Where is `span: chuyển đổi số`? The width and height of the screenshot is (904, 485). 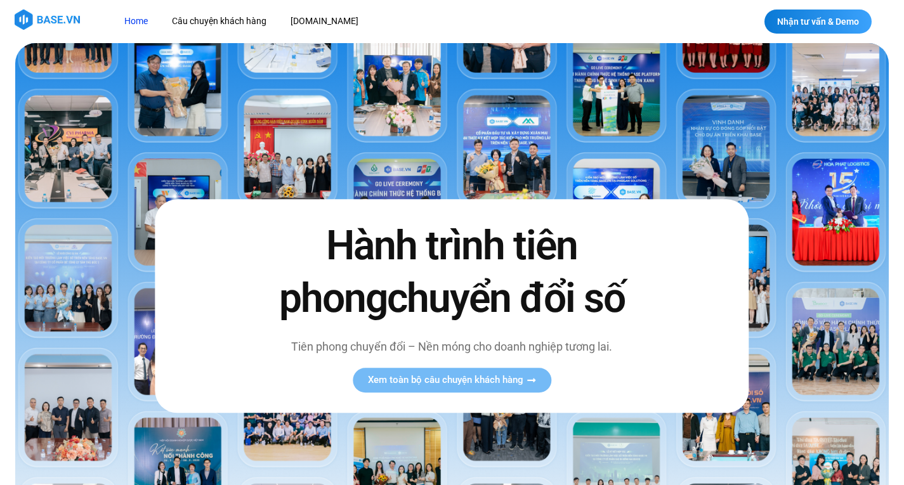
span: chuyển đổi số is located at coordinates (506, 299).